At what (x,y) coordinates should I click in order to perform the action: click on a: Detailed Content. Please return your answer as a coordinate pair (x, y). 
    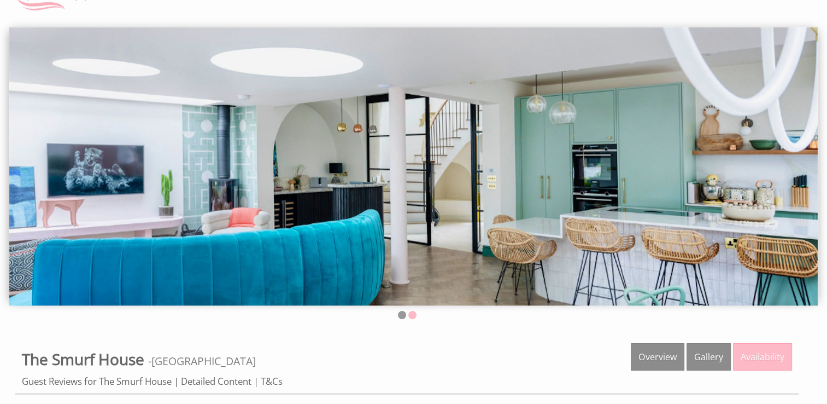
    Looking at the image, I should click on (216, 381).